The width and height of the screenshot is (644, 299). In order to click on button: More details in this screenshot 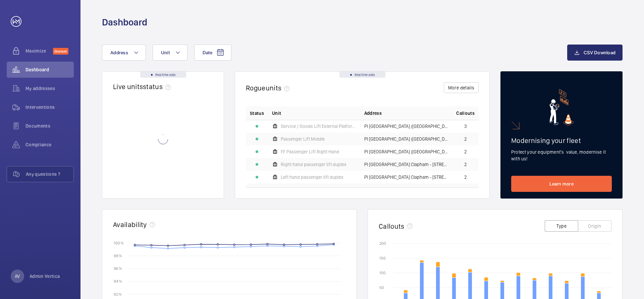, I will do `click(461, 88)`.